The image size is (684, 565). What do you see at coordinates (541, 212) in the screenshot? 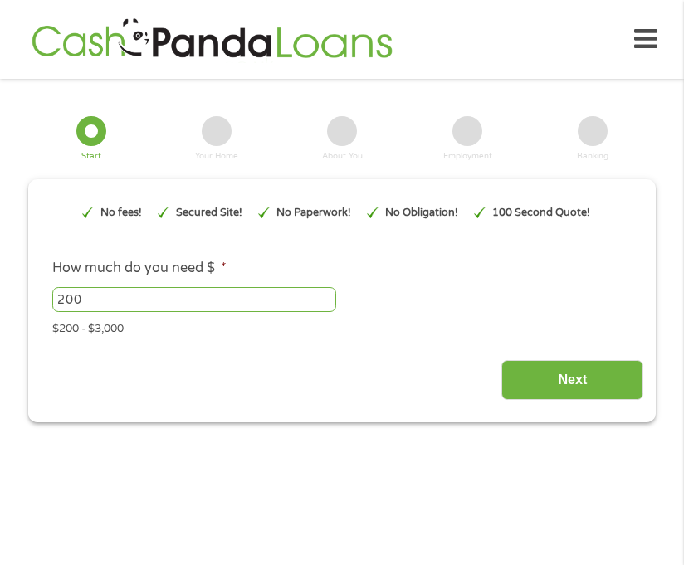
I see `p: 100 Second Quote!` at bounding box center [541, 212].